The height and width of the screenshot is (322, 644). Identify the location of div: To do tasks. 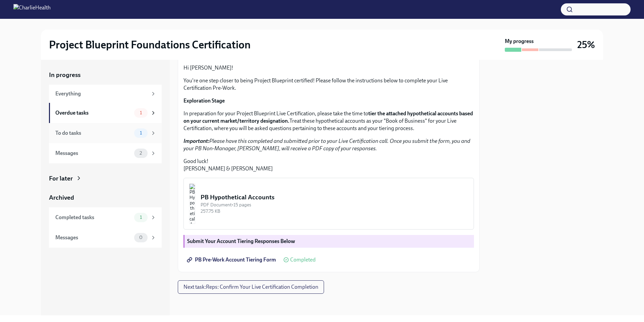
(93, 133).